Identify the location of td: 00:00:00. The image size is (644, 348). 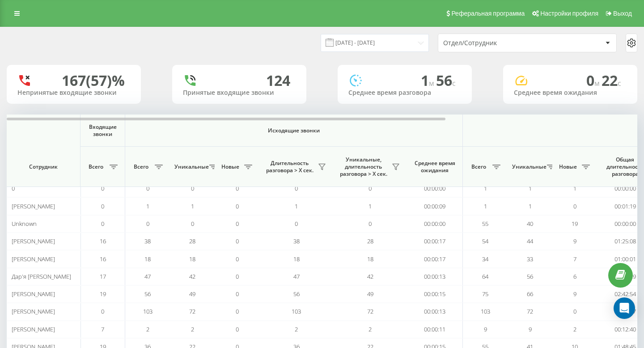
(435, 188).